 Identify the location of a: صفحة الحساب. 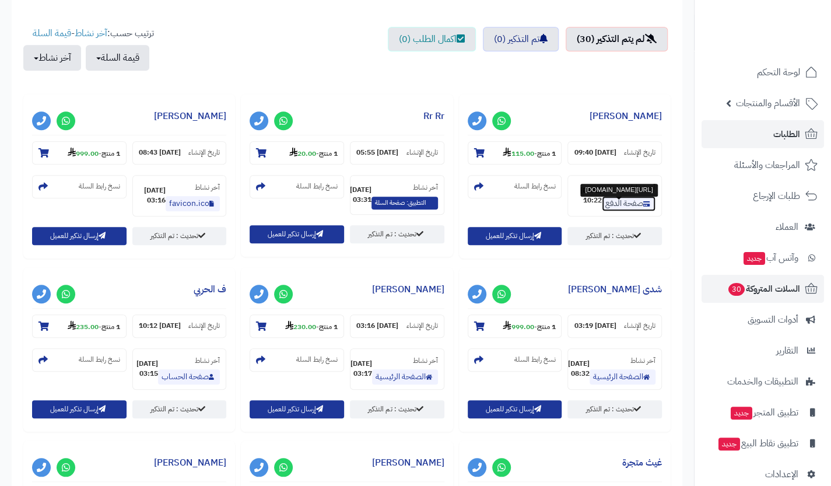
(189, 377).